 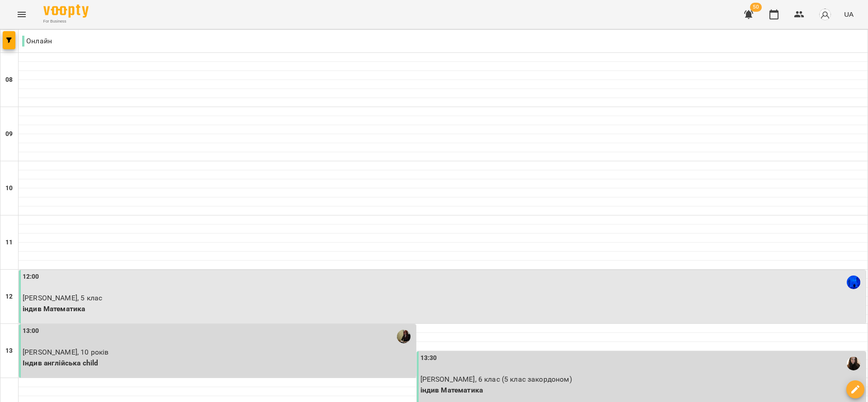 What do you see at coordinates (849, 14) in the screenshot?
I see `span: UA` at bounding box center [849, 14].